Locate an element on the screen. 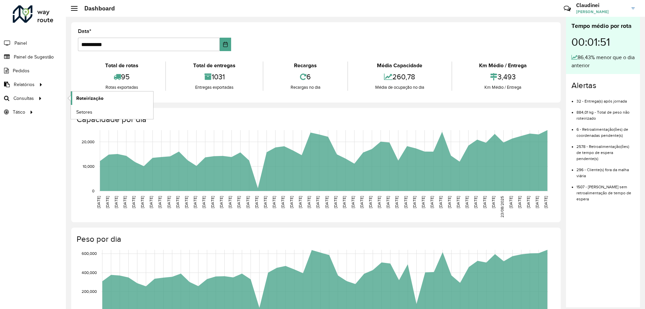 The image size is (645, 309). div: 260,78 is located at coordinates (399, 77).